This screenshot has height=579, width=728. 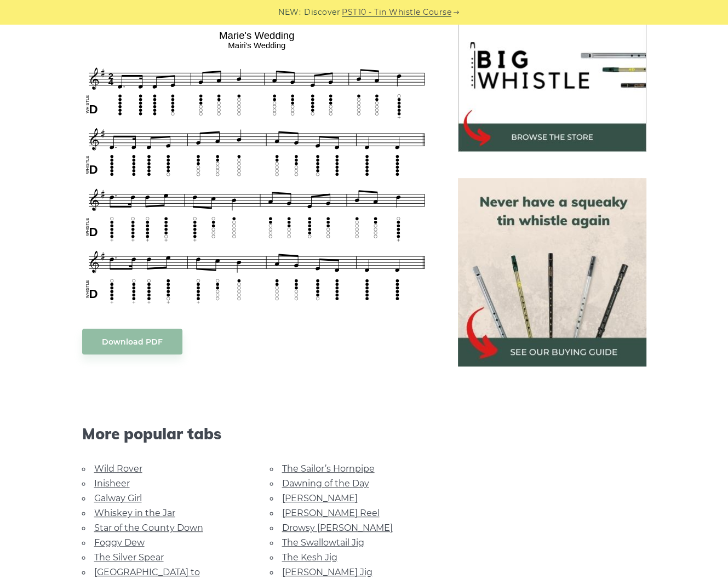 What do you see at coordinates (328, 468) in the screenshot?
I see `a: The Sailor’s Hornpipe` at bounding box center [328, 468].